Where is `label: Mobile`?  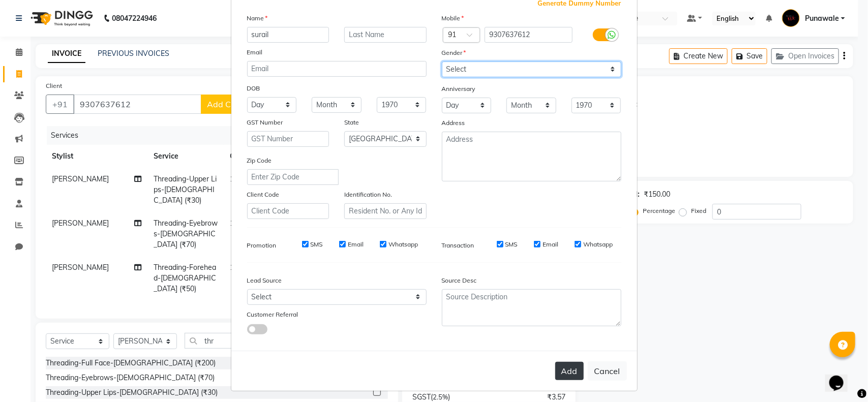
label: Mobile is located at coordinates (453, 18).